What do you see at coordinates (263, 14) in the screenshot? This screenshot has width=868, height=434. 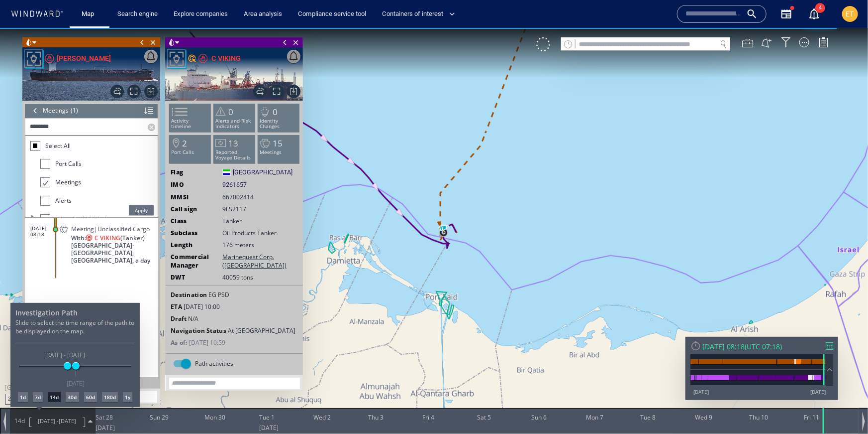 I see `a: Area analysis` at bounding box center [263, 14].